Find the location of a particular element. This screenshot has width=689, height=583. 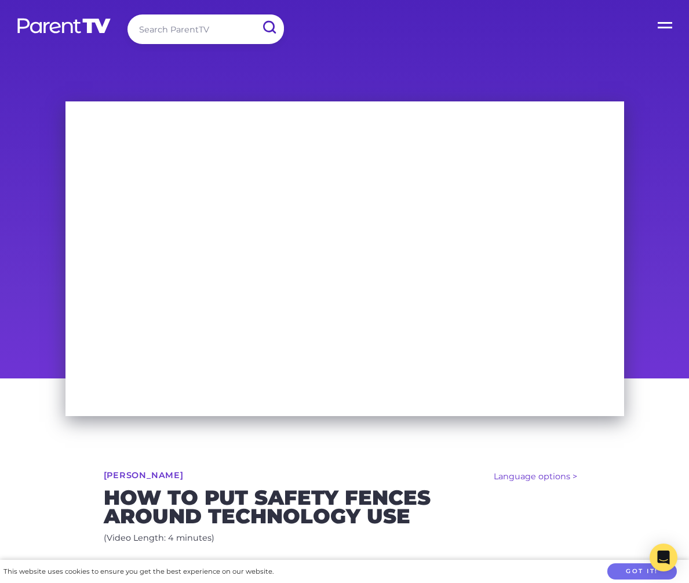

div: Open Intercom Messenger is located at coordinates (664, 558).